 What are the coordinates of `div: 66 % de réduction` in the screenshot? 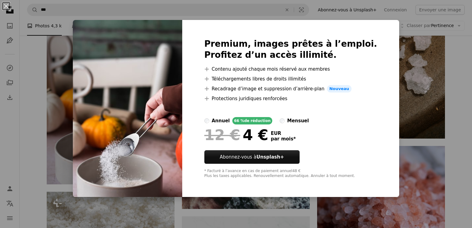 It's located at (252, 121).